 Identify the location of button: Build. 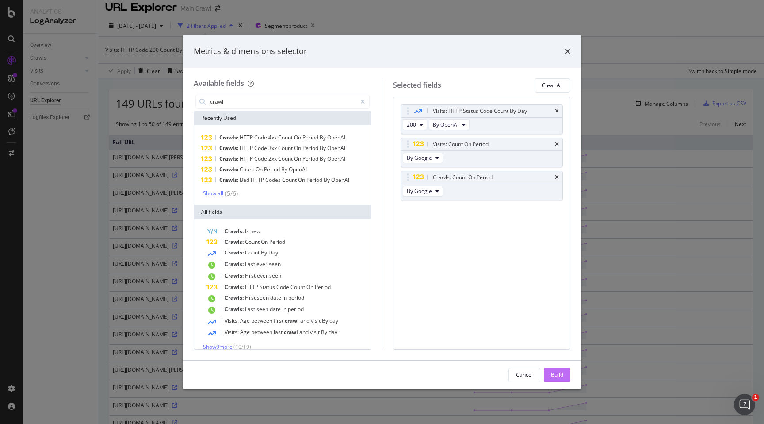
(557, 375).